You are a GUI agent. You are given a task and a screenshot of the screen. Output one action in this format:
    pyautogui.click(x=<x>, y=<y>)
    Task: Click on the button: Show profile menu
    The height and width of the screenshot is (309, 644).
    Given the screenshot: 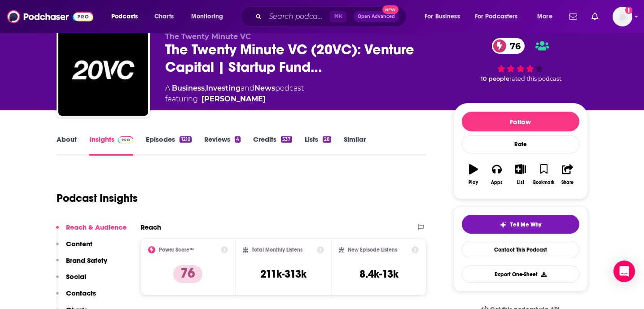 What is the action you would take?
    pyautogui.click(x=623, y=17)
    